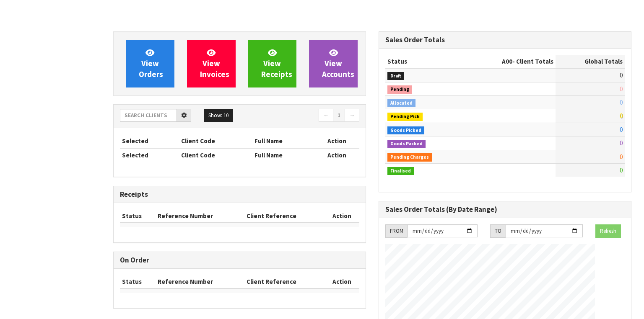 The height and width of the screenshot is (319, 644). I want to click on button: Show: 10, so click(218, 116).